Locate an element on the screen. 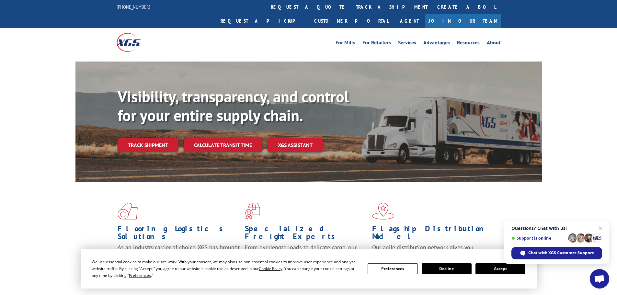 The width and height of the screenshot is (617, 295). span: Chat with XGS Customer Support is located at coordinates (561, 253).